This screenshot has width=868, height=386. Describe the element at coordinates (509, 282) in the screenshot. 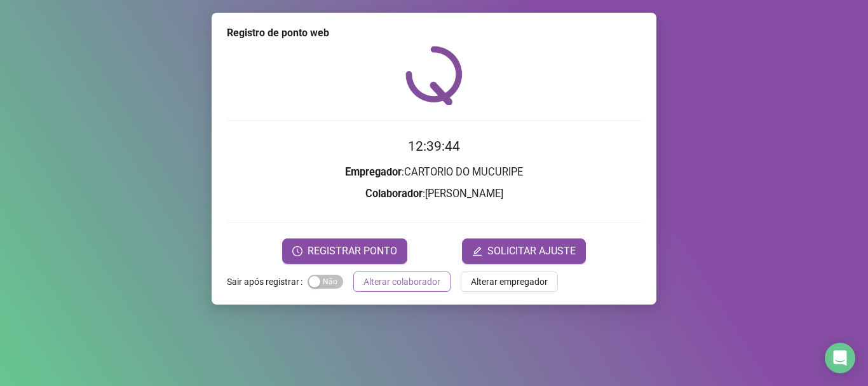

I see `span: Alterar empregador` at that location.